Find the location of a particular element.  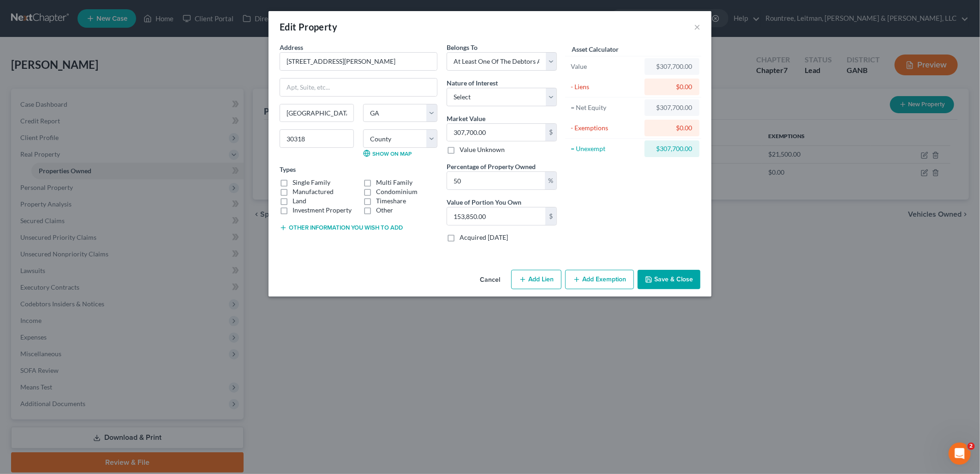

button: Add Exemption is located at coordinates (599, 279).